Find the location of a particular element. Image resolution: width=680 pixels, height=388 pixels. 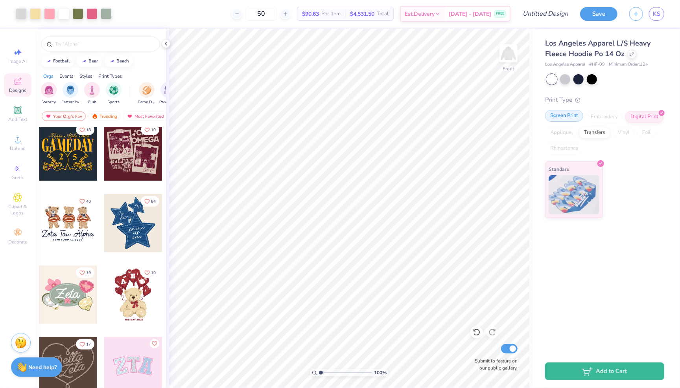

div: Events is located at coordinates (66, 76).